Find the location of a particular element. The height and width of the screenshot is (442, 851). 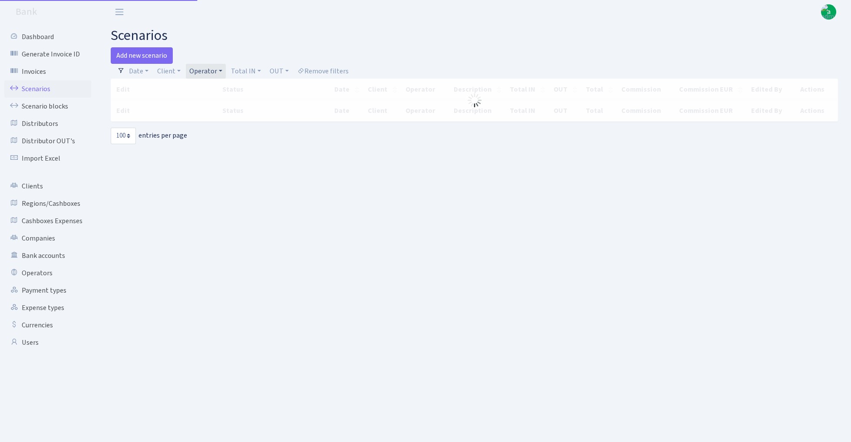

a: Distributor OUT's is located at coordinates (48, 141).